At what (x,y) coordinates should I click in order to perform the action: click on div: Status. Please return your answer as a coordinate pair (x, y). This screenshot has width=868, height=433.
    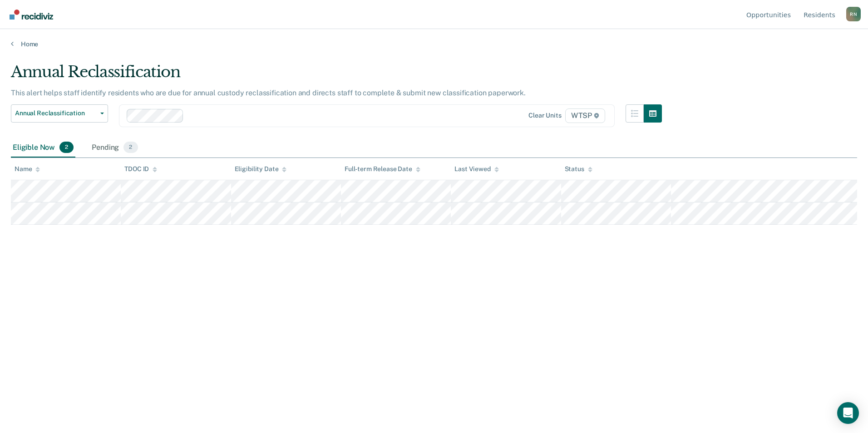
    Looking at the image, I should click on (578, 169).